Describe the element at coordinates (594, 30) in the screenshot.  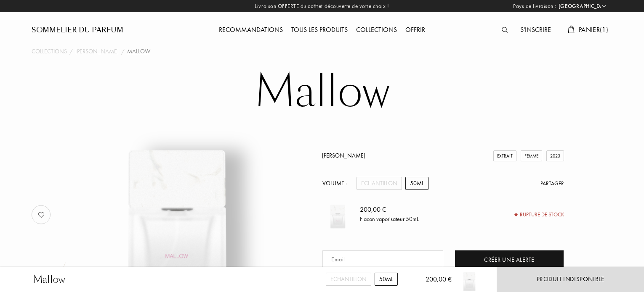
I see `span: Panier ( 1 )` at that location.